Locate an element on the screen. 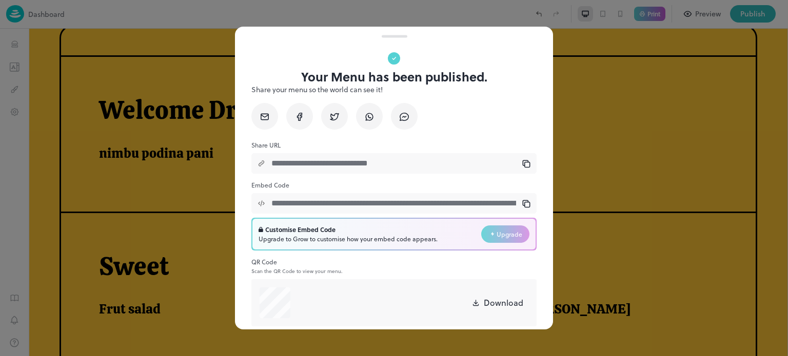 This screenshot has width=788, height=356. span: Everyday is located at coordinates (484, 12).